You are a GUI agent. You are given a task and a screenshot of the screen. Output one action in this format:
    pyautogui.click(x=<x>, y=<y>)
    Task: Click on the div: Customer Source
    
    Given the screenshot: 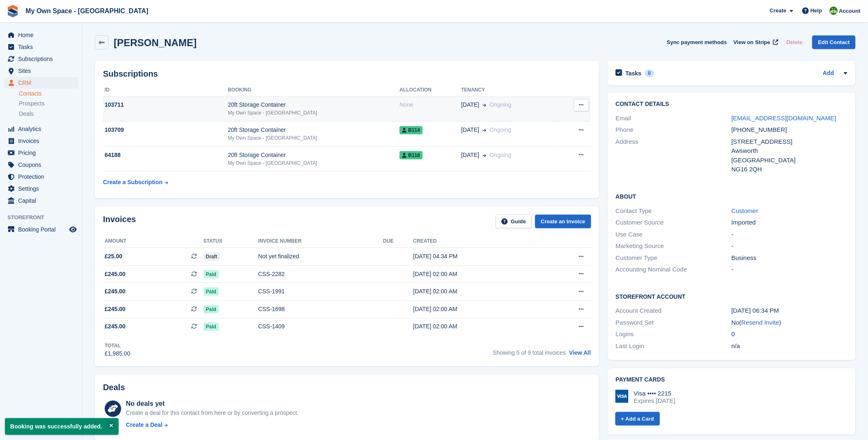 What is the action you would take?
    pyautogui.click(x=673, y=222)
    